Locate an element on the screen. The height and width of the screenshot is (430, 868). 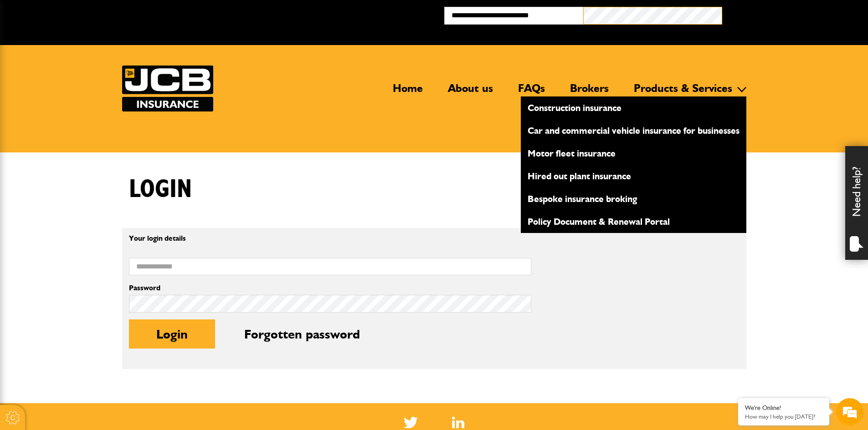
img: Twitter is located at coordinates (411, 422).